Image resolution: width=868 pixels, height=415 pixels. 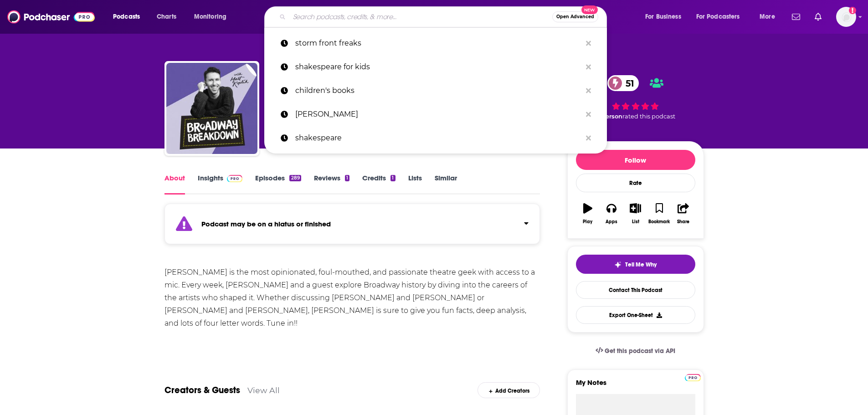 I want to click on button: Apps, so click(x=612, y=214).